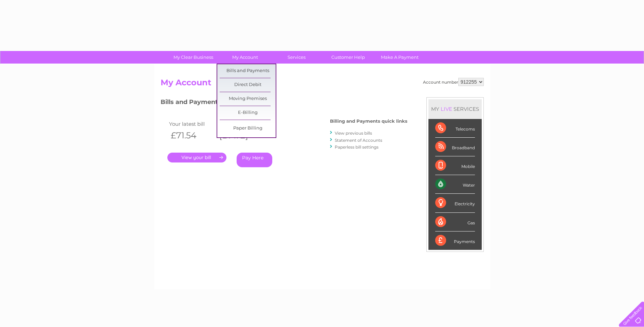 The image size is (644, 327). Describe the element at coordinates (247, 71) in the screenshot. I see `a: Bills and Payments` at that location.